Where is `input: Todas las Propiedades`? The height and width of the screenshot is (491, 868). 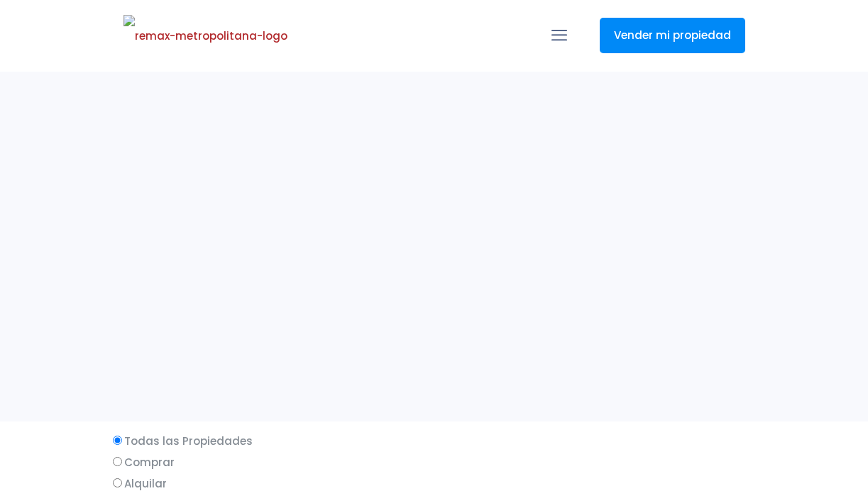
input: Todas las Propiedades is located at coordinates (117, 440).